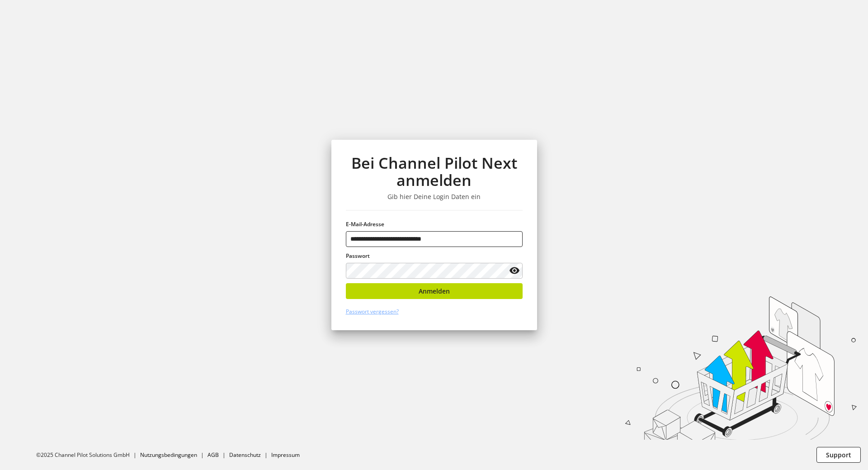 This screenshot has height=470, width=868. I want to click on a: Impressum, so click(285, 455).